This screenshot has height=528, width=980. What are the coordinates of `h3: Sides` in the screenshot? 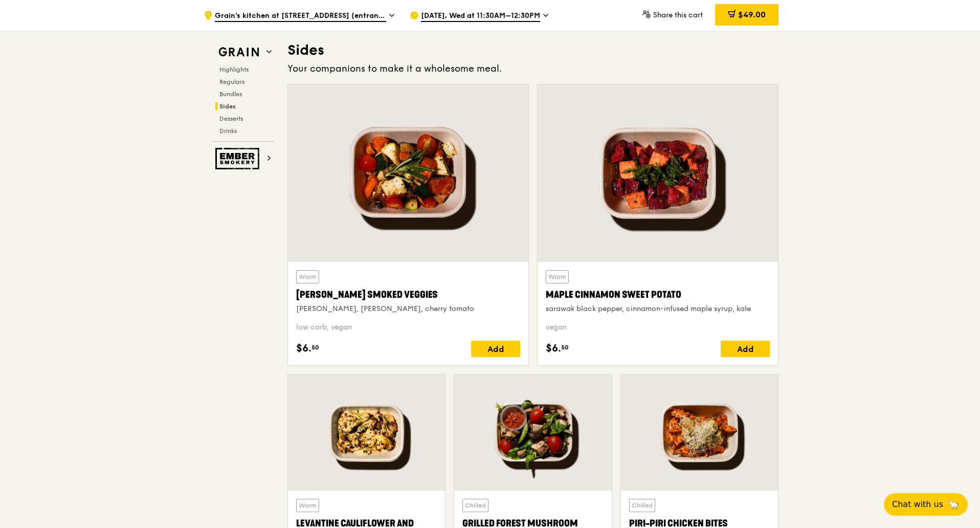 It's located at (533, 50).